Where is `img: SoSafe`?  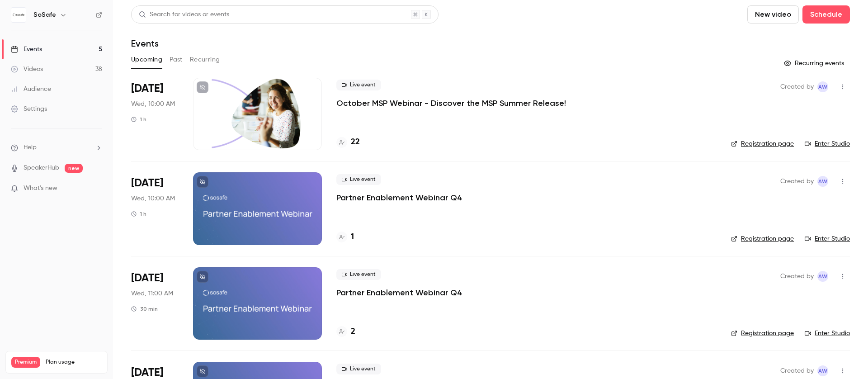 img: SoSafe is located at coordinates (19, 15).